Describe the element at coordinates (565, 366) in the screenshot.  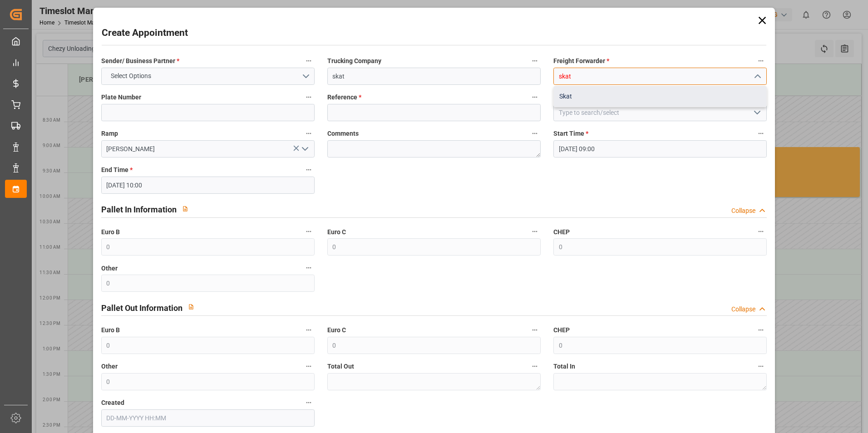
I see `span: Total In` at that location.